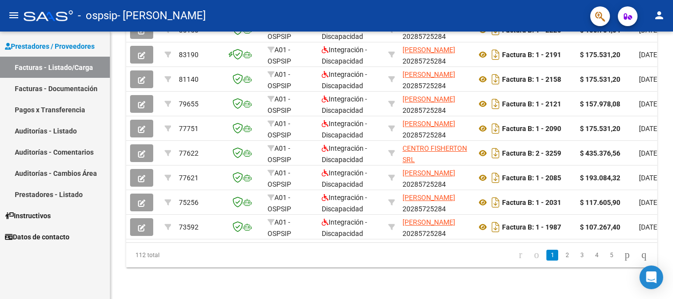  What do you see at coordinates (520, 255) in the screenshot?
I see `a: go to first page` at bounding box center [520, 255].